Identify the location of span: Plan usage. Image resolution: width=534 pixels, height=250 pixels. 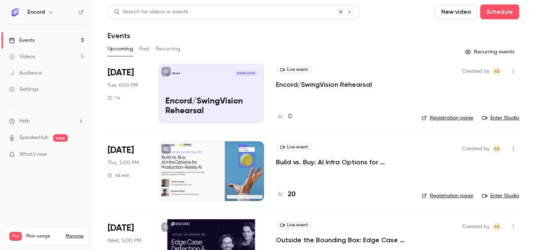
(44, 236).